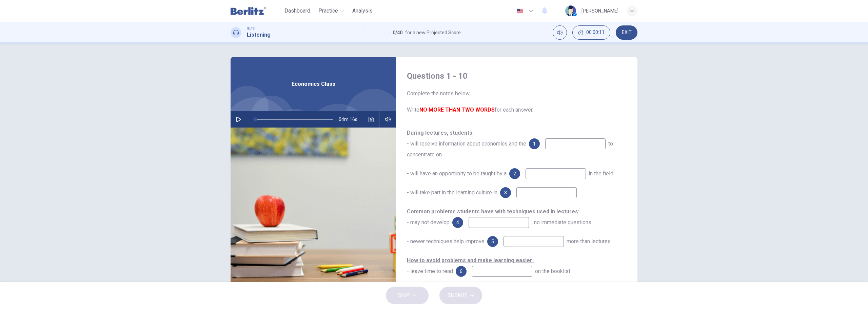 Image resolution: width=868 pixels, height=309 pixels. I want to click on span: IELTS, so click(250, 29).